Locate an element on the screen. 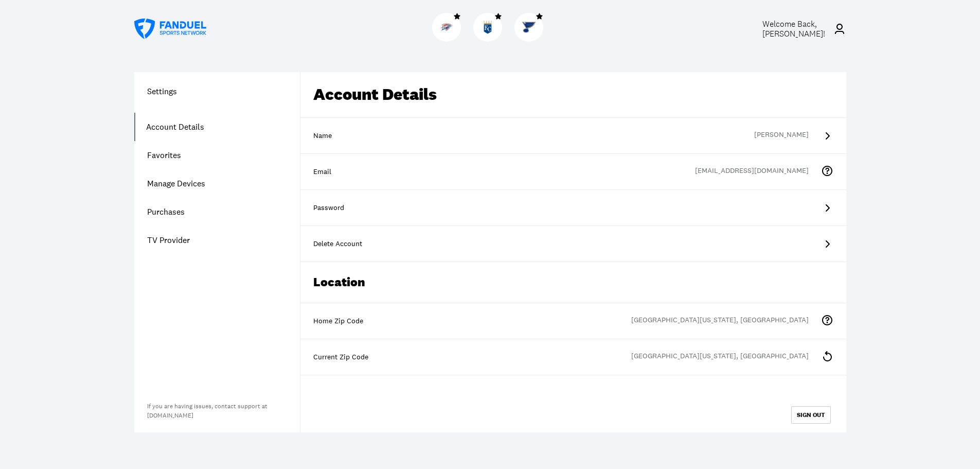  div: Name is located at coordinates (573, 136).